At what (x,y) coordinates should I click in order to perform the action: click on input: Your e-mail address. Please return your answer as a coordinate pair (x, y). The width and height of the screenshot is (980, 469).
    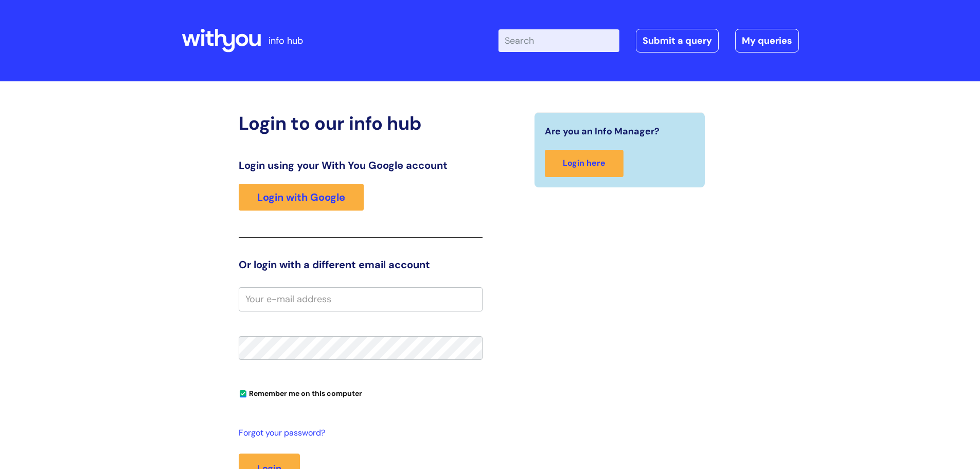
    Looking at the image, I should click on (361, 299).